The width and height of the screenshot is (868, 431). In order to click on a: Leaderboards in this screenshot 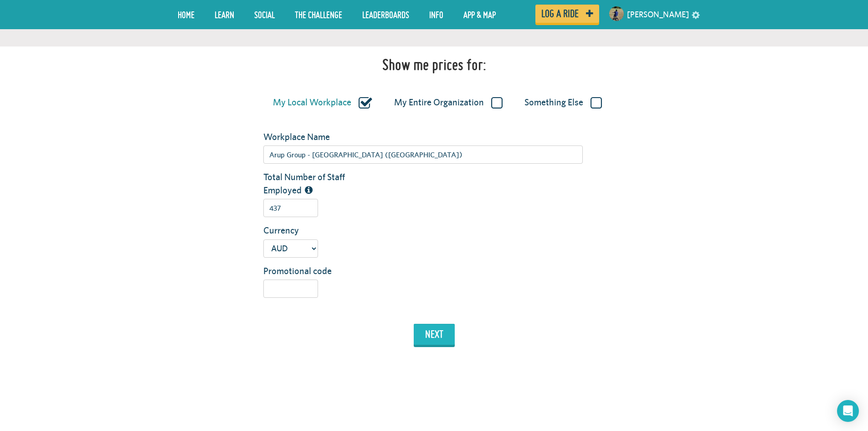, I will do `click(386, 15)`.